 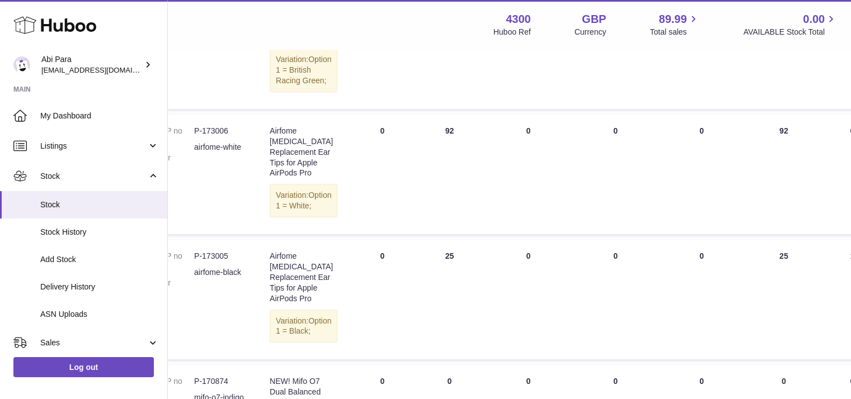 What do you see at coordinates (303, 70) in the screenshot?
I see `span: Option 1 = British Racing Green;` at bounding box center [303, 70].